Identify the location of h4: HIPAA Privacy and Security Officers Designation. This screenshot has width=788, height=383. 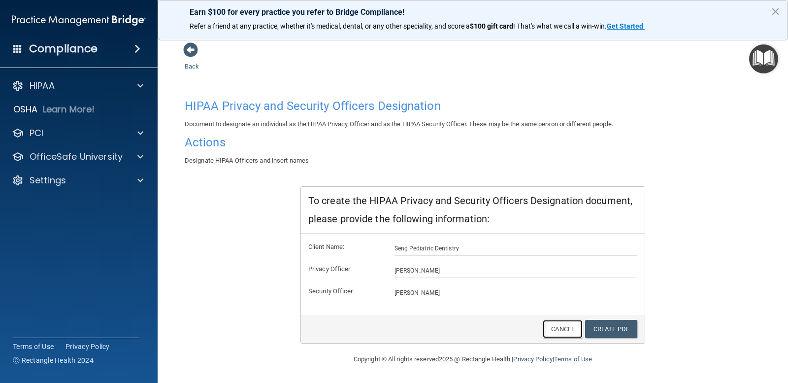
(473, 106).